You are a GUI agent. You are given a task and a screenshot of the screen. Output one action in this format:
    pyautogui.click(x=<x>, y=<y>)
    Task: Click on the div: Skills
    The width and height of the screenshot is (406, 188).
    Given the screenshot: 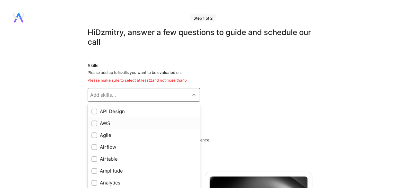 What is the action you would take?
    pyautogui.click(x=200, y=65)
    